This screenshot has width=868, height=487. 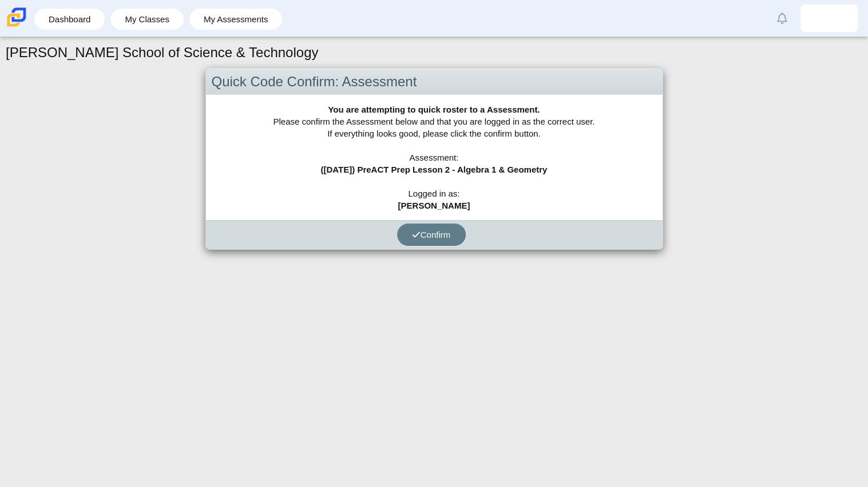 What do you see at coordinates (147, 19) in the screenshot?
I see `a: My Classes` at bounding box center [147, 19].